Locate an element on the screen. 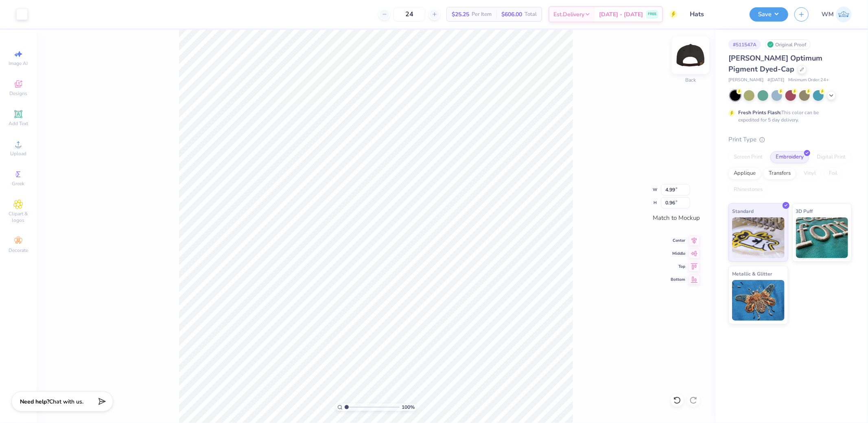 The width and height of the screenshot is (868, 423). div: Print Type is located at coordinates (790, 139).